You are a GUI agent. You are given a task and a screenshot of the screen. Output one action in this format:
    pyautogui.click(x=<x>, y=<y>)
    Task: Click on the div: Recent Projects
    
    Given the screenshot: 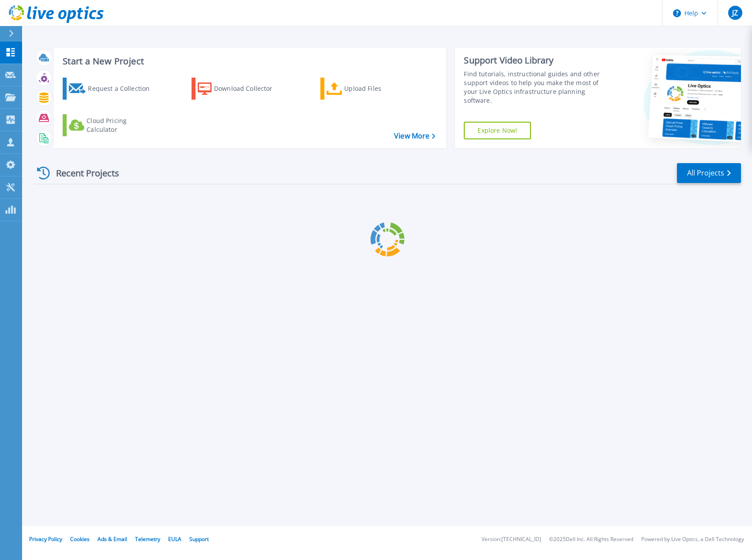 What is the action you would take?
    pyautogui.click(x=83, y=173)
    